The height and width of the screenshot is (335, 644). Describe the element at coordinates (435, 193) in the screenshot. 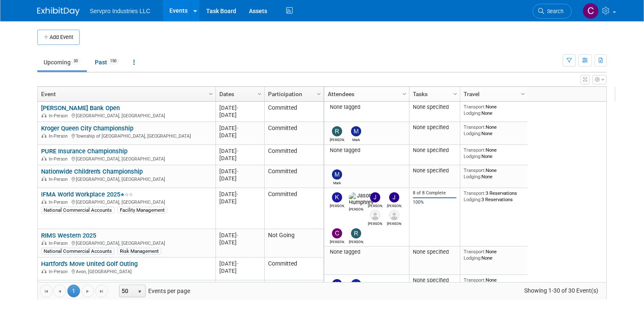

I see `div: 8 of 8 Complete` at that location.